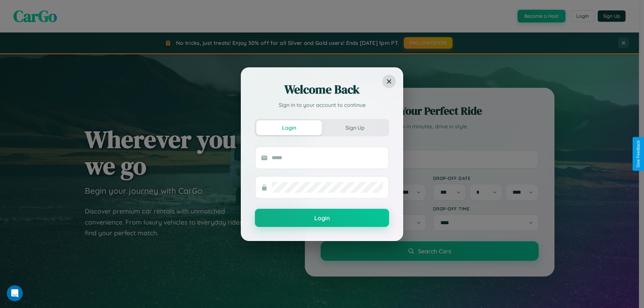 The image size is (644, 308). I want to click on h2: Welcome Back, so click(322, 90).